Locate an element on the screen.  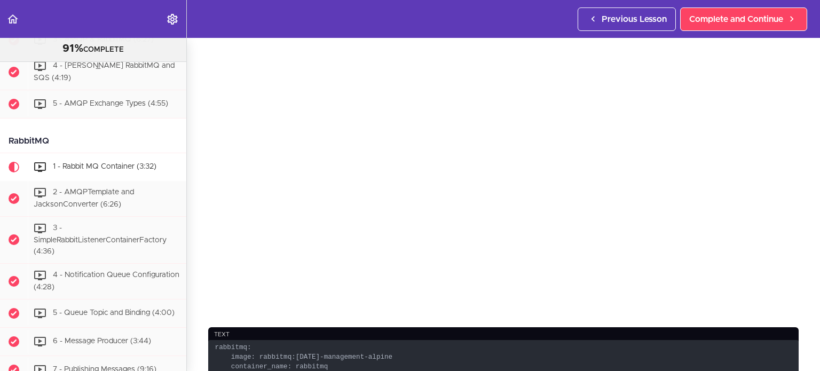
span: 3 - SimpleRabbitListenerContainerFactory (4:36) is located at coordinates (100, 240).